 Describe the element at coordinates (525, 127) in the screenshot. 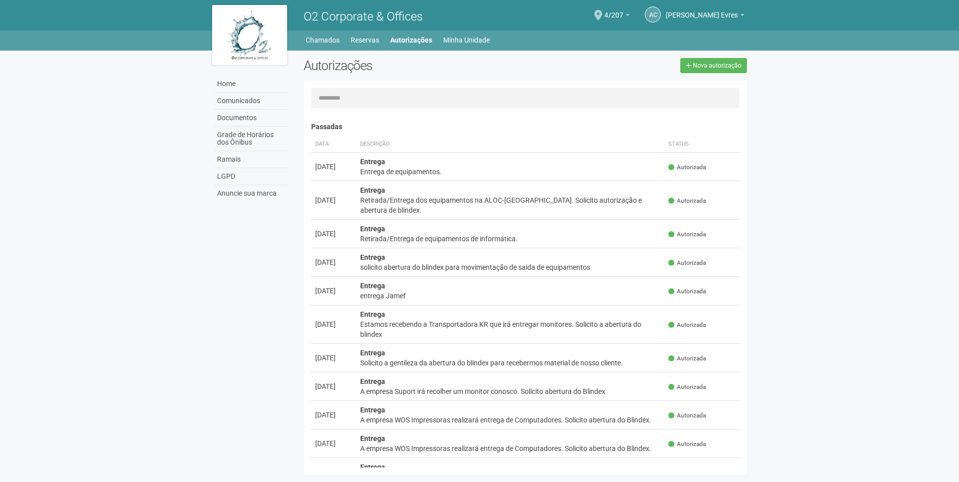

I see `h4: Passadas` at that location.